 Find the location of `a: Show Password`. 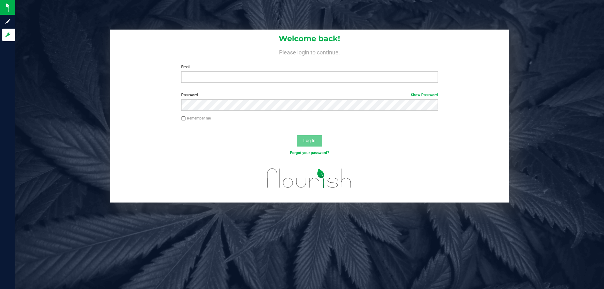

a: Show Password is located at coordinates (424, 95).